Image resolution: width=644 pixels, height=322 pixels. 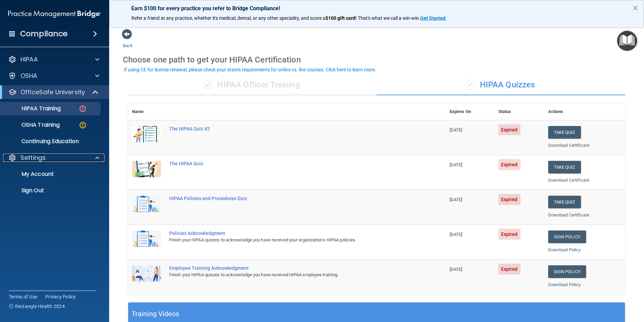 I want to click on span: Refer a friend at any practice, whether it's medical, dental, or any other speciality, and score a, so click(x=228, y=18).